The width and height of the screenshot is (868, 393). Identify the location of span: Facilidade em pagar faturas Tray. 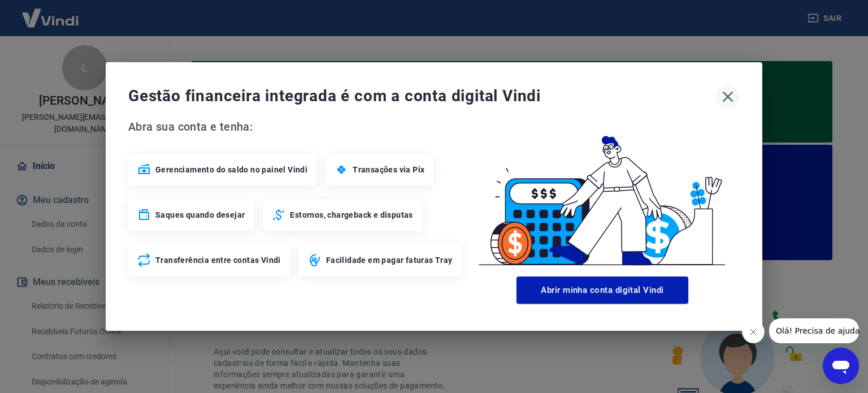
(390, 260).